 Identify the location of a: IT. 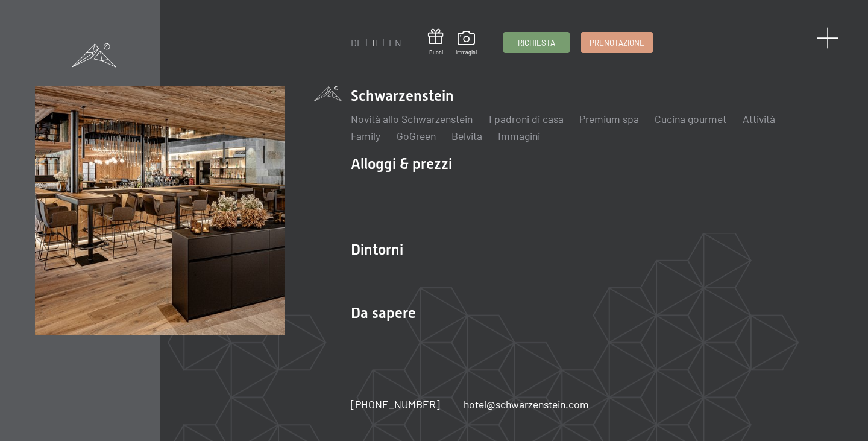
(376, 42).